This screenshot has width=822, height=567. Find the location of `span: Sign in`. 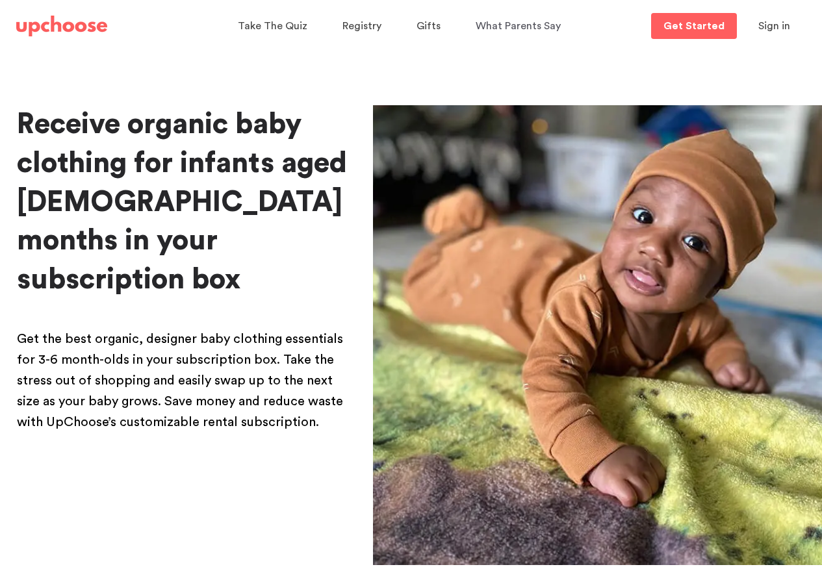

span: Sign in is located at coordinates (774, 26).